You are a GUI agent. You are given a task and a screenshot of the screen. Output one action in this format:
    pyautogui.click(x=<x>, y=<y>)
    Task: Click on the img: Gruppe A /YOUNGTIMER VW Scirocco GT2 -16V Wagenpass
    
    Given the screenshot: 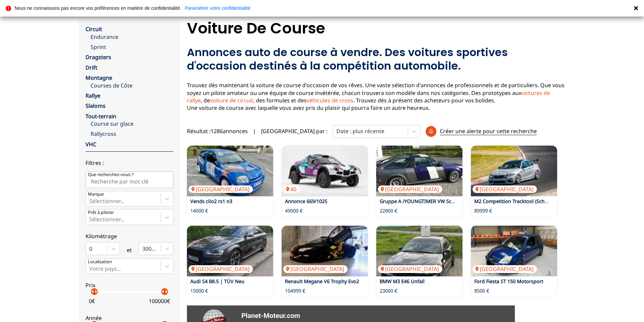 What is the action you would take?
    pyautogui.click(x=419, y=171)
    